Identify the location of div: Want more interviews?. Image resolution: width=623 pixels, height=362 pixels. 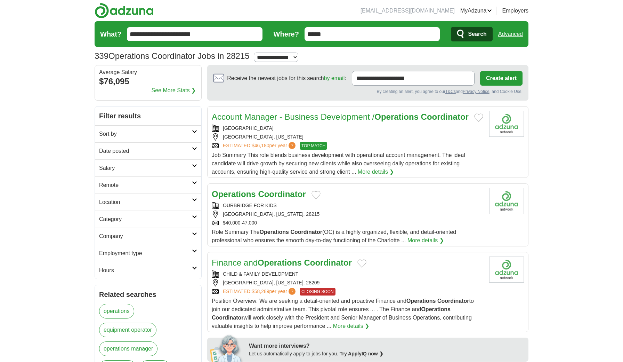
(387, 346).